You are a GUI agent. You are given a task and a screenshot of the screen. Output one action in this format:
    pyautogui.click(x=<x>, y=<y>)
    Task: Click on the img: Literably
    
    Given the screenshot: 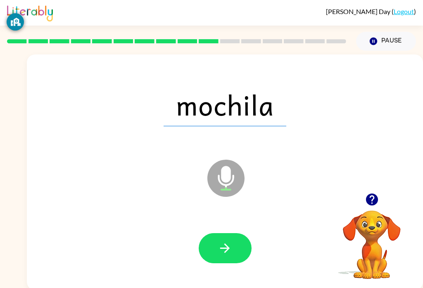 What is the action you would take?
    pyautogui.click(x=30, y=12)
    